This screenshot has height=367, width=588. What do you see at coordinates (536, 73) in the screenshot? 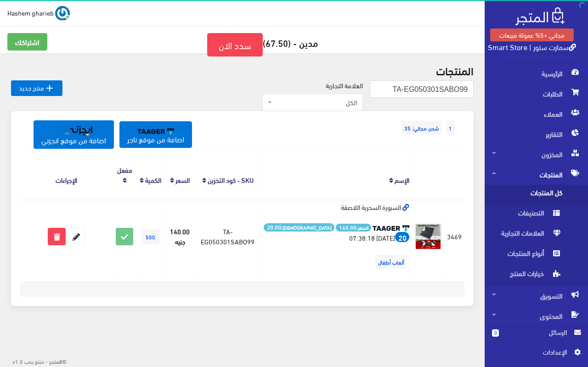
I see `a: الرئيسية` at bounding box center [536, 73].